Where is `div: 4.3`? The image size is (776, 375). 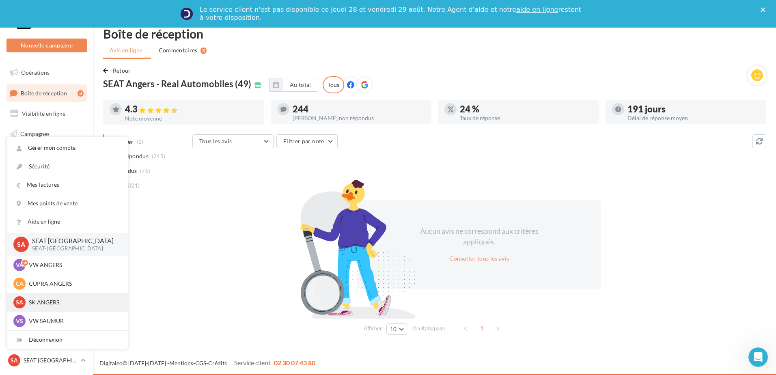 div: 4.3 is located at coordinates (191, 109).